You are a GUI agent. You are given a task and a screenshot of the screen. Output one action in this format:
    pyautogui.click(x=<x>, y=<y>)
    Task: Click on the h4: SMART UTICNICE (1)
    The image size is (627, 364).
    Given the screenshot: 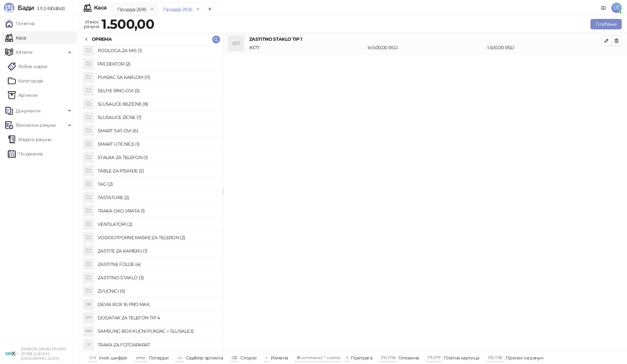 What is the action you would take?
    pyautogui.click(x=158, y=144)
    